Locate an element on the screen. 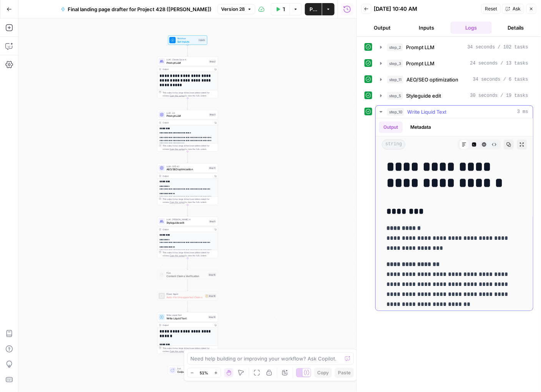  div: Step 16 is located at coordinates (210, 296).